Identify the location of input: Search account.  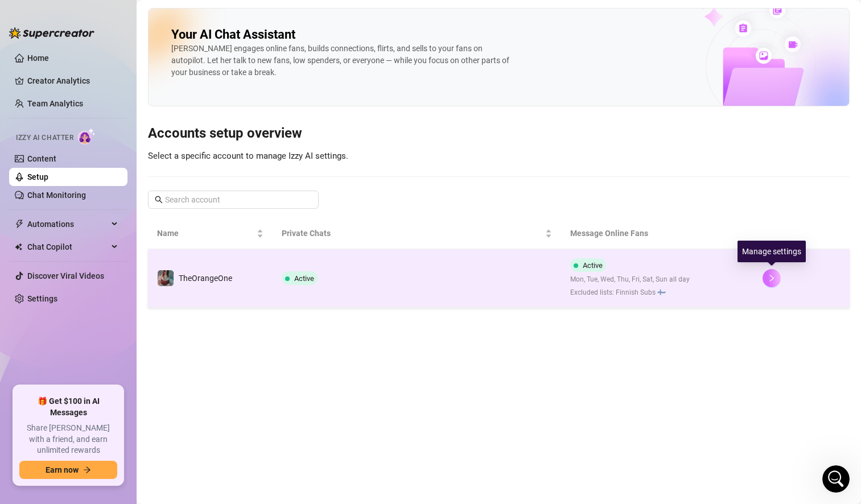
(234, 200).